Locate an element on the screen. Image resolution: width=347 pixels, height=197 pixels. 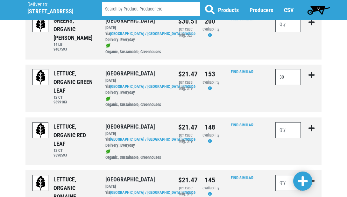
div: LETTUCE, ORGANIC GREEN LEAF is located at coordinates (75, 82).